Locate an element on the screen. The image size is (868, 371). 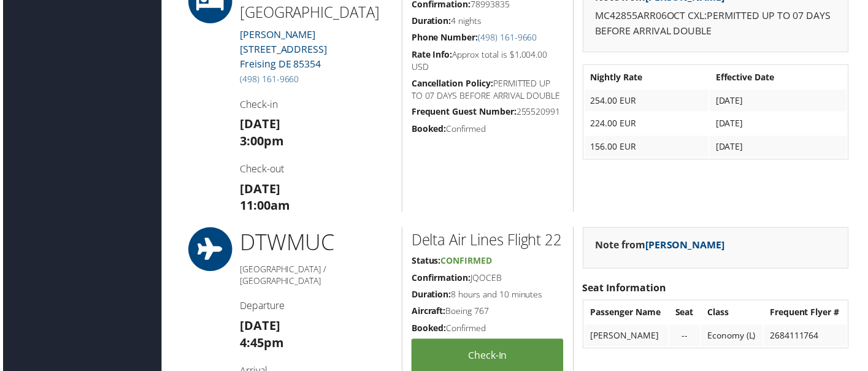
th: Seat is located at coordinates (686, 315).